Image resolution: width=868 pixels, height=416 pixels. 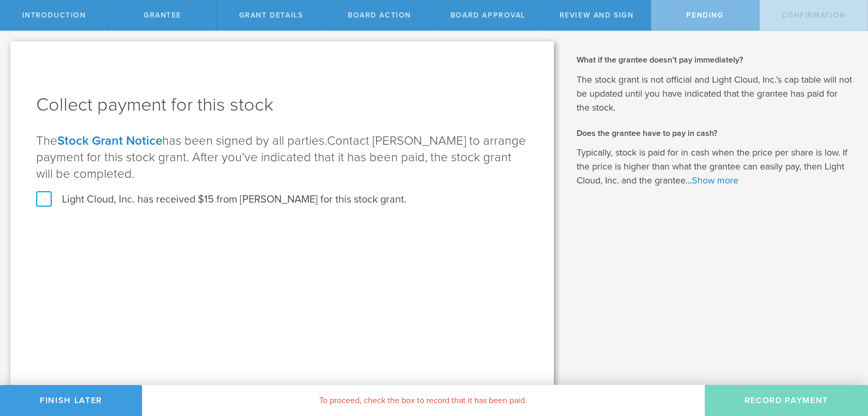 What do you see at coordinates (714, 60) in the screenshot?
I see `h2: What if the grantee doesn’t pay immediately?` at bounding box center [714, 60].